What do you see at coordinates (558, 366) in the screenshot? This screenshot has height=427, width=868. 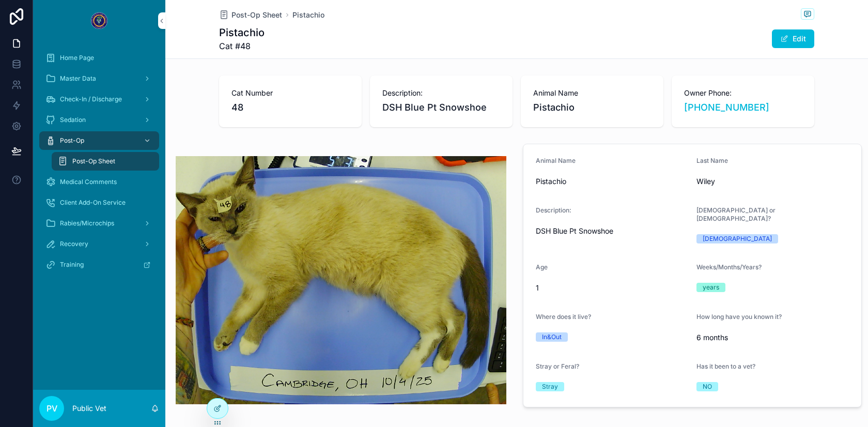 I see `span: Stray or Feral?` at bounding box center [558, 366].